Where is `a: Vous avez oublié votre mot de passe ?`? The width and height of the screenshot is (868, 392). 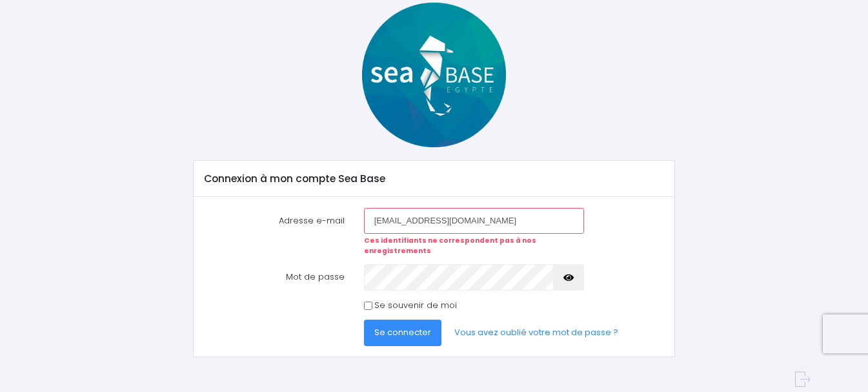 a: Vous avez oublié votre mot de passe ? is located at coordinates (536, 332).